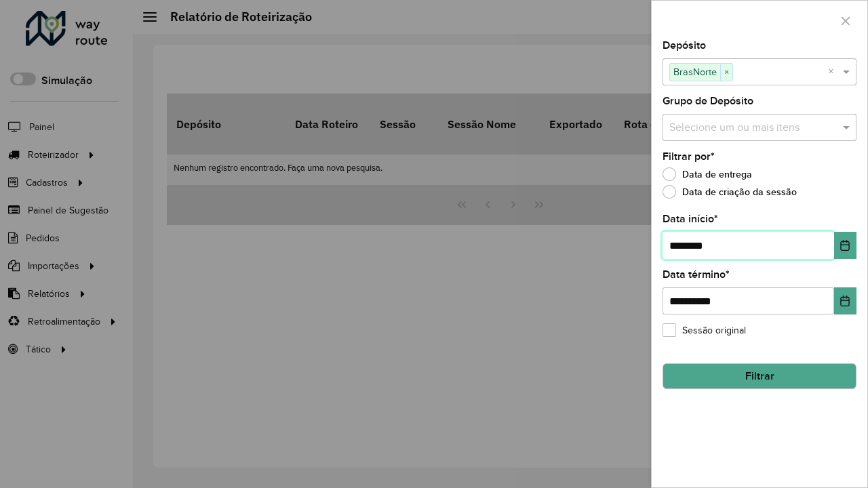 The image size is (868, 488). What do you see at coordinates (834, 72) in the screenshot?
I see `span: Clear all` at bounding box center [834, 72].